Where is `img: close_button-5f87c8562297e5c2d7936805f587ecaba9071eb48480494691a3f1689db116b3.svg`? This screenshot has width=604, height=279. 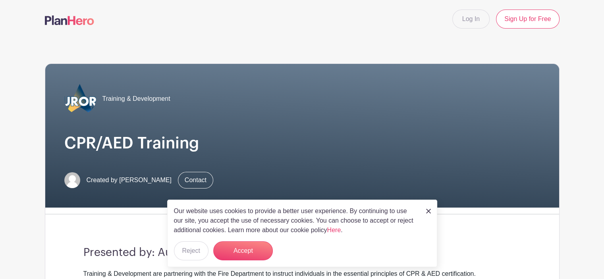
img: close_button-5f87c8562297e5c2d7936805f587ecaba9071eb48480494691a3f1689db116b3.svg is located at coordinates (429, 211).